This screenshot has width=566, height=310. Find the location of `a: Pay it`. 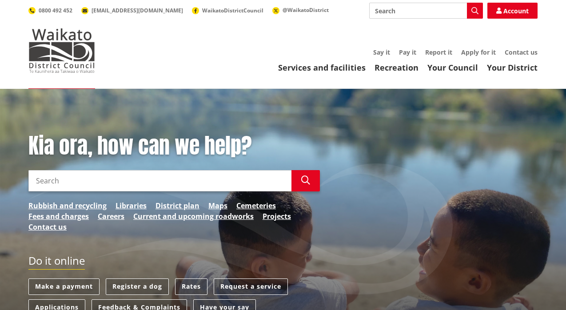

a: Pay it is located at coordinates (407, 52).